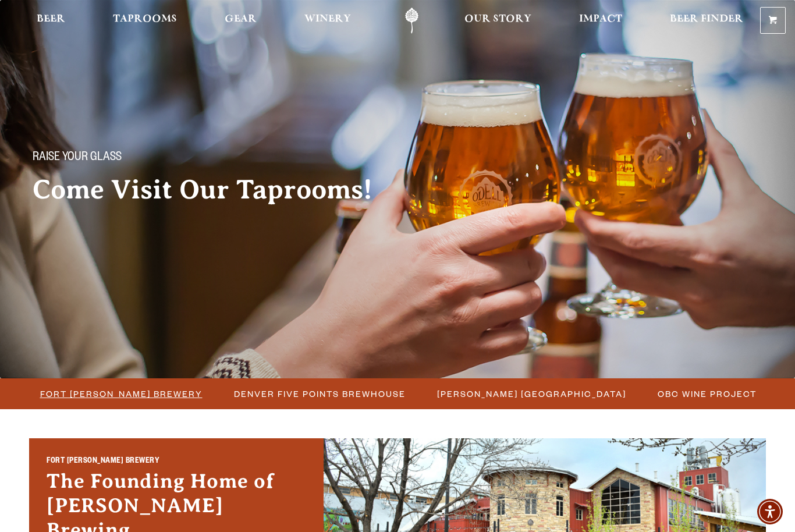 The image size is (795, 532). Describe the element at coordinates (707, 394) in the screenshot. I see `span: OBC Wine Project` at that location.